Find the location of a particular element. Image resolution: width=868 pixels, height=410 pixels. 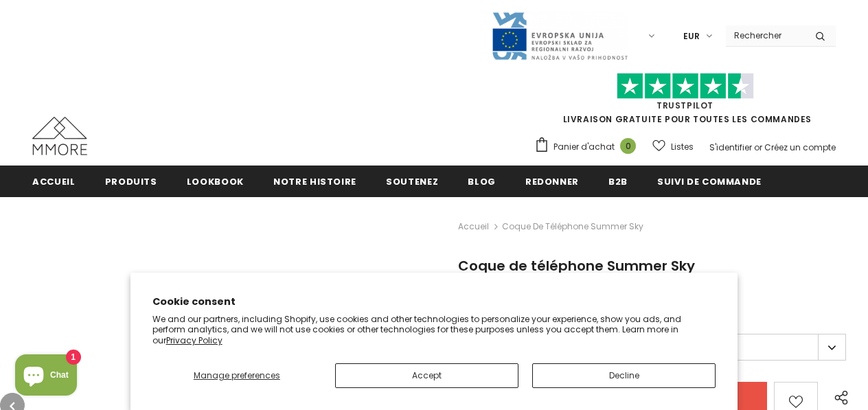

a: soutenez is located at coordinates (412, 181).